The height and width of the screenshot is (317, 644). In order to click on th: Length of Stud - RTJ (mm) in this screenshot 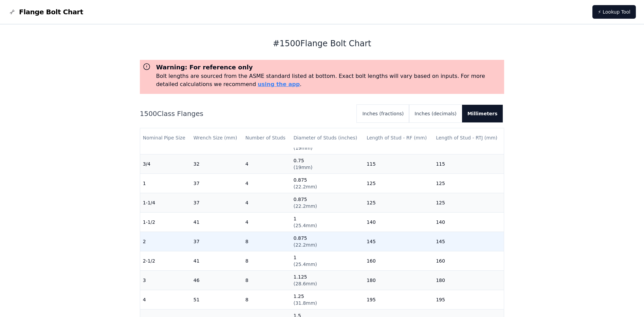, I will do `click(469, 137)`.